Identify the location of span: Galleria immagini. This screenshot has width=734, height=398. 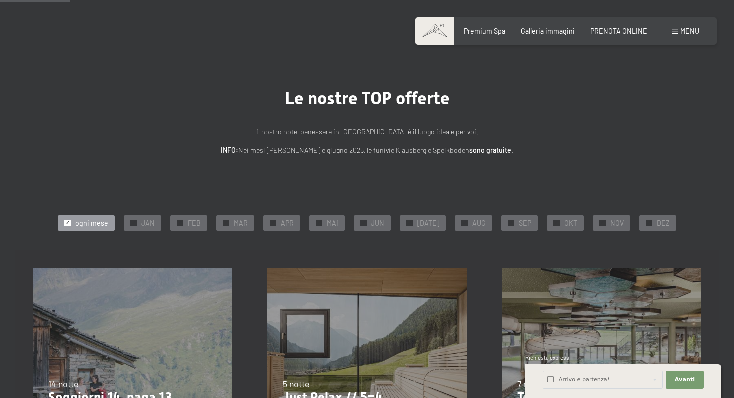
(548, 31).